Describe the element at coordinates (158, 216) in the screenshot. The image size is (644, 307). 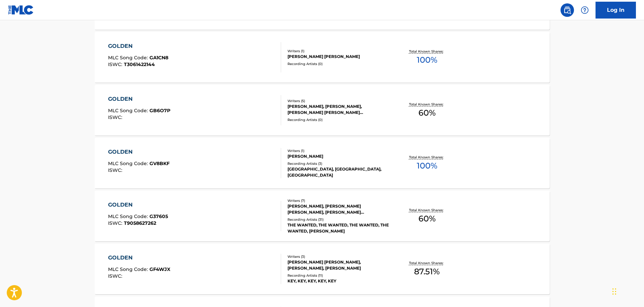
I see `span: G37605` at that location.